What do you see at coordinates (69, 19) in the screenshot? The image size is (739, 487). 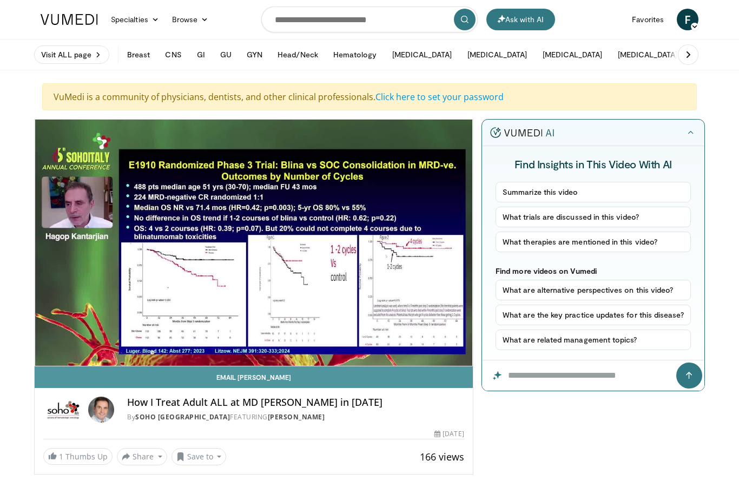 I see `img: VuMedi Logo` at bounding box center [69, 19].